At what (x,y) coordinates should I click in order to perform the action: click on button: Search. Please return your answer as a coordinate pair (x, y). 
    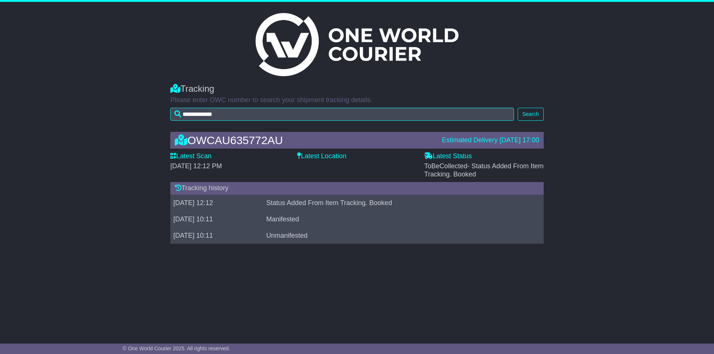
    Looking at the image, I should click on (531, 114).